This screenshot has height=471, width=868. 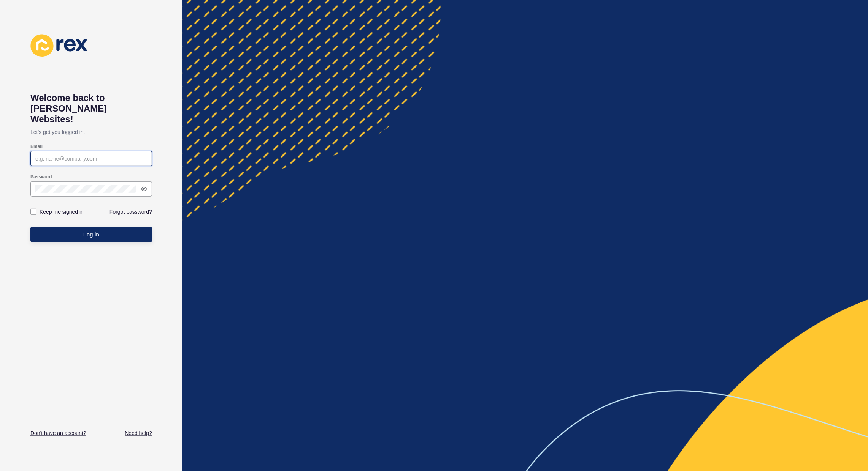 I want to click on a: Forgot password?, so click(x=131, y=212).